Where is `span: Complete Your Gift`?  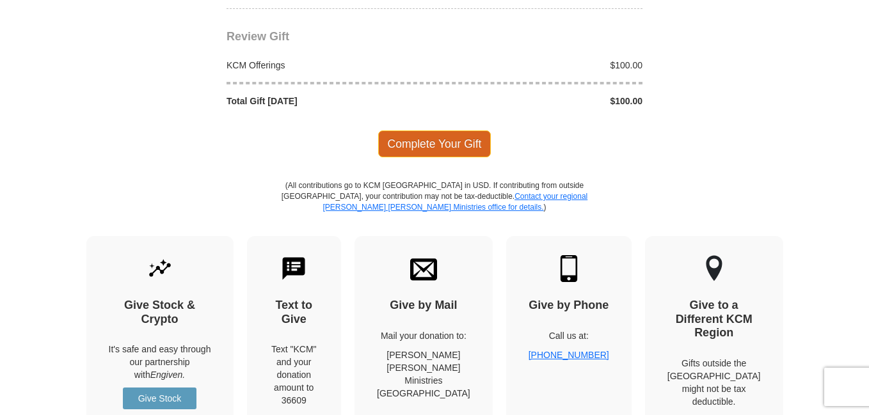
span: Complete Your Gift is located at coordinates (434, 144).